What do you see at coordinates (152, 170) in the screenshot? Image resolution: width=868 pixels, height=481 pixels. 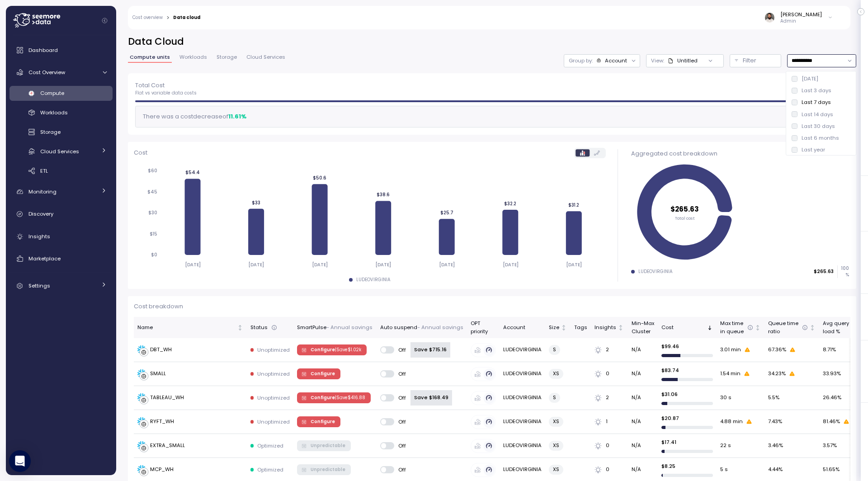 I see `tspan: $60` at bounding box center [152, 170].